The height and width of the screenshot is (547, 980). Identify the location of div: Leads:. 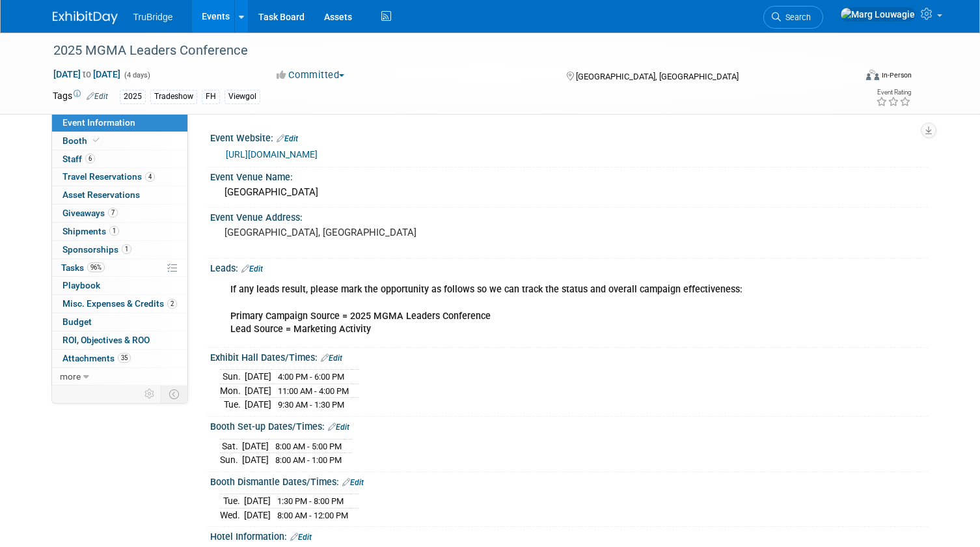
(569, 267).